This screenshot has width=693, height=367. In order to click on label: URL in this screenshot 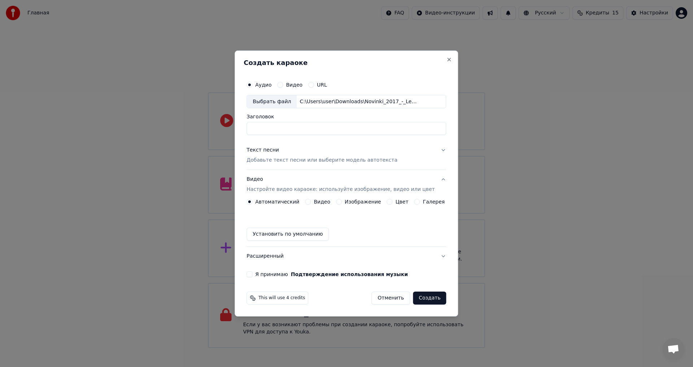, I will do `click(322, 85)`.